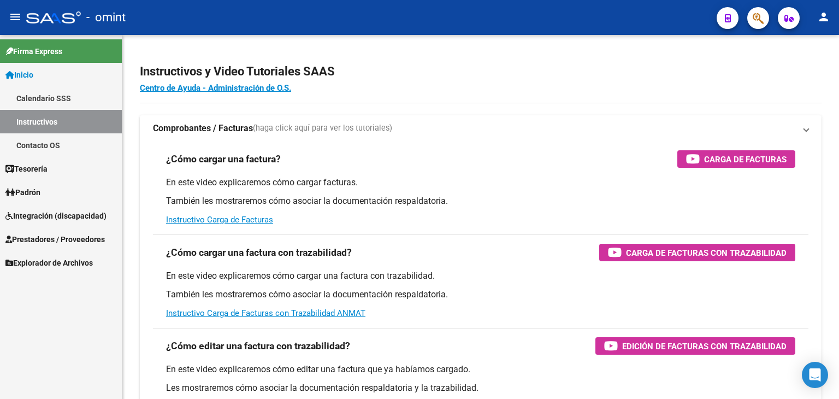  What do you see at coordinates (481, 182) in the screenshot?
I see `p: En este video explicaremos cómo cargar facturas.` at bounding box center [481, 182].